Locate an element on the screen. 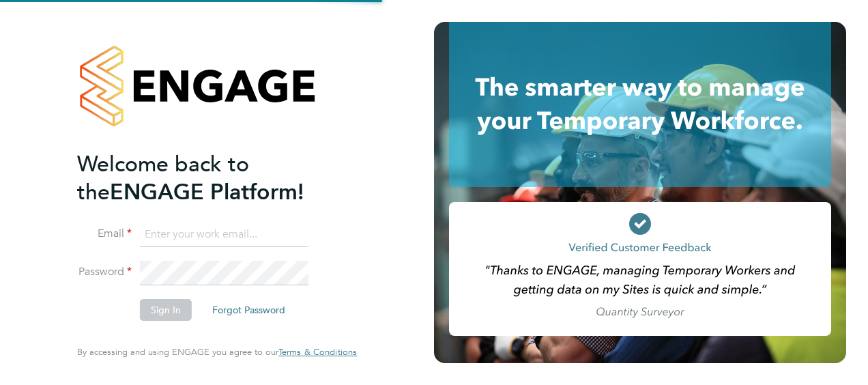  span: Welcome back to the is located at coordinates (163, 178).